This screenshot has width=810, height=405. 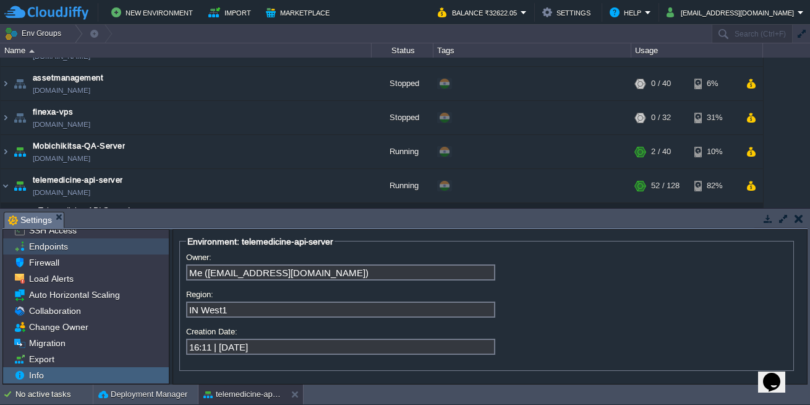 What do you see at coordinates (47, 343) in the screenshot?
I see `a: Migration` at bounding box center [47, 343].